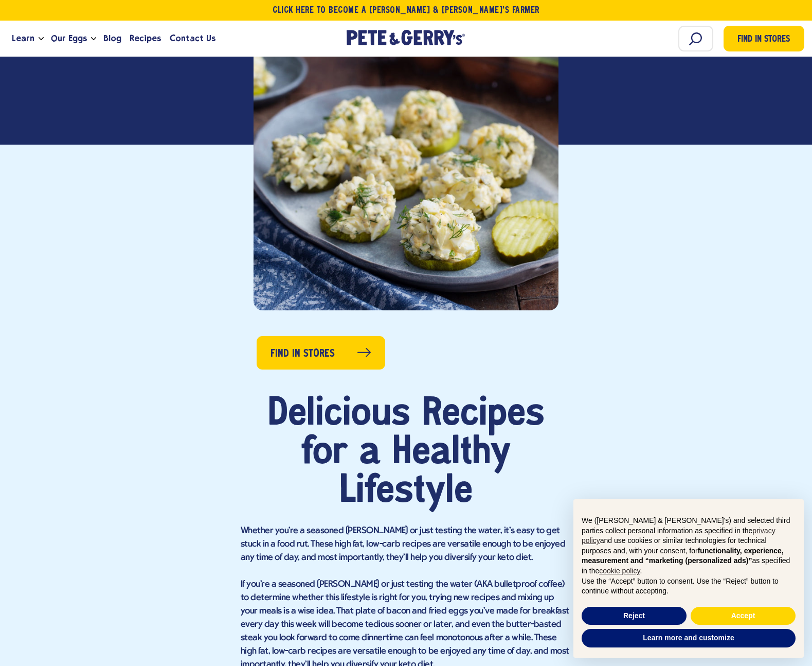 The width and height of the screenshot is (812, 666). I want to click on input: Search, so click(696, 39).